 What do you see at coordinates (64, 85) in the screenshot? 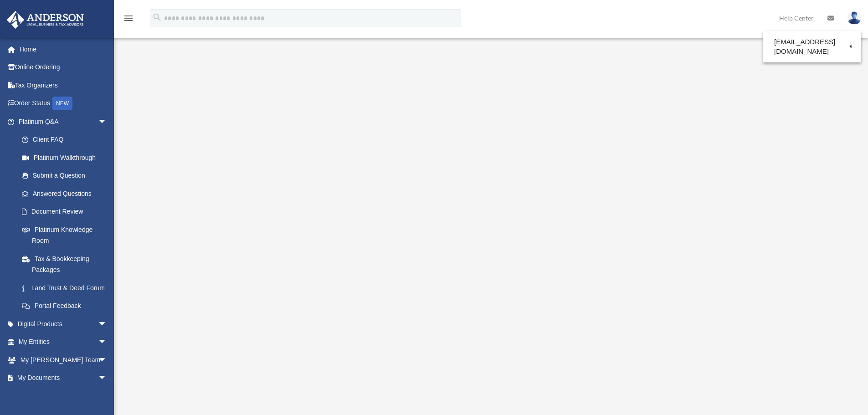
I see `a: Tax Organizers` at bounding box center [64, 85].